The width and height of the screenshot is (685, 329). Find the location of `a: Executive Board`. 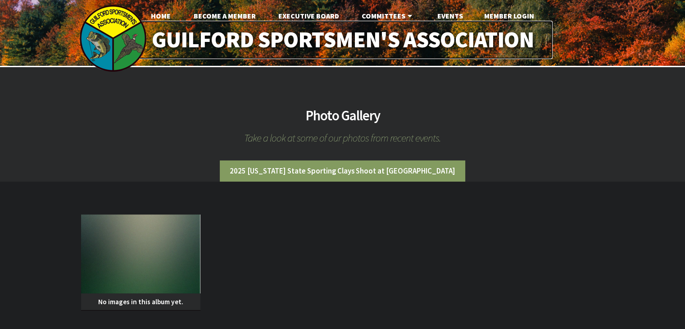

a: Executive Board is located at coordinates (308, 16).